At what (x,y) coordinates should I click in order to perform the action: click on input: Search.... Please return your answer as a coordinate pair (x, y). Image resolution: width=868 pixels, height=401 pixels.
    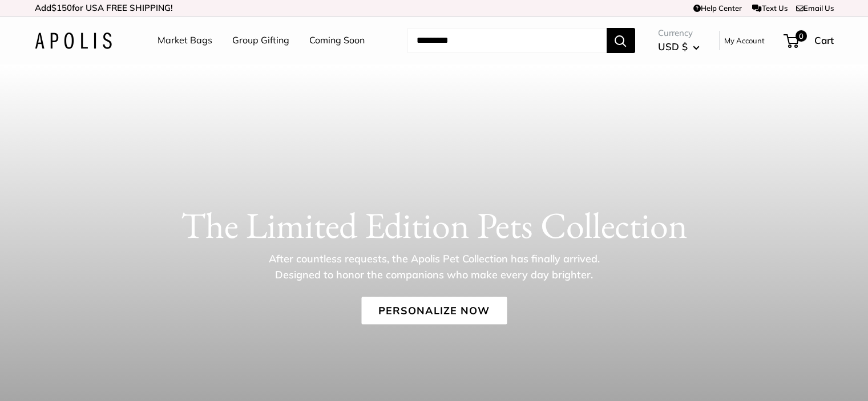
    Looking at the image, I should click on (507, 40).